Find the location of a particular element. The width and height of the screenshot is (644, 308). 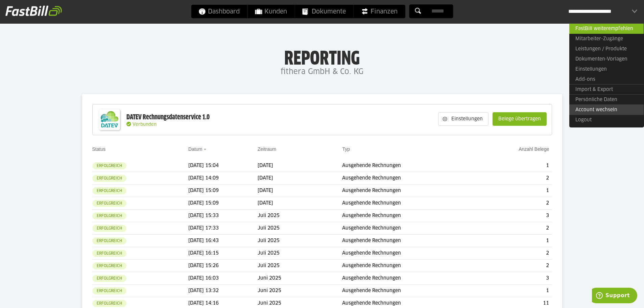

img: sort_desc.gif is located at coordinates (206, 149).